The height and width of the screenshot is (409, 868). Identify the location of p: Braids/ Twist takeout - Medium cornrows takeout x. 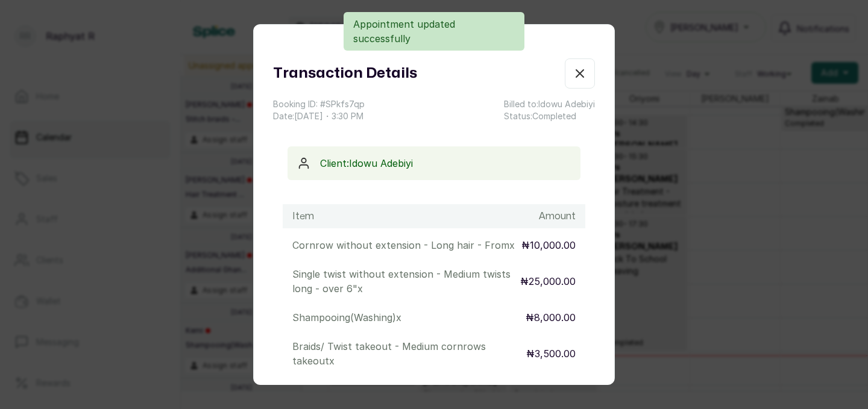
(409, 353).